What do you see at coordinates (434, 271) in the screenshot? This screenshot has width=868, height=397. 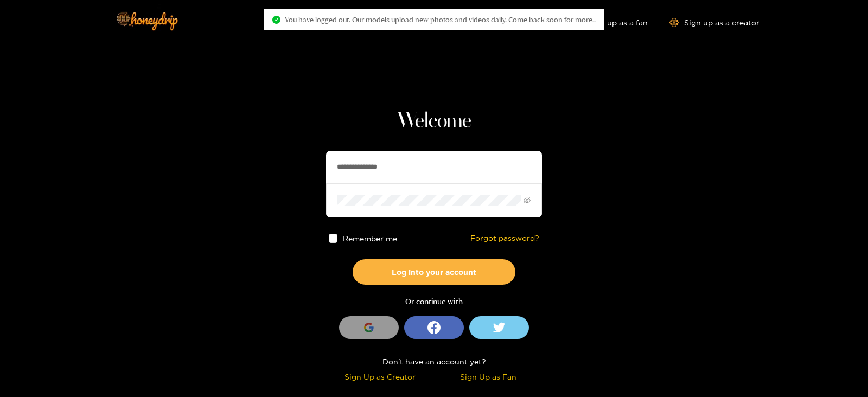 I see `button: Log into your account` at bounding box center [434, 271].